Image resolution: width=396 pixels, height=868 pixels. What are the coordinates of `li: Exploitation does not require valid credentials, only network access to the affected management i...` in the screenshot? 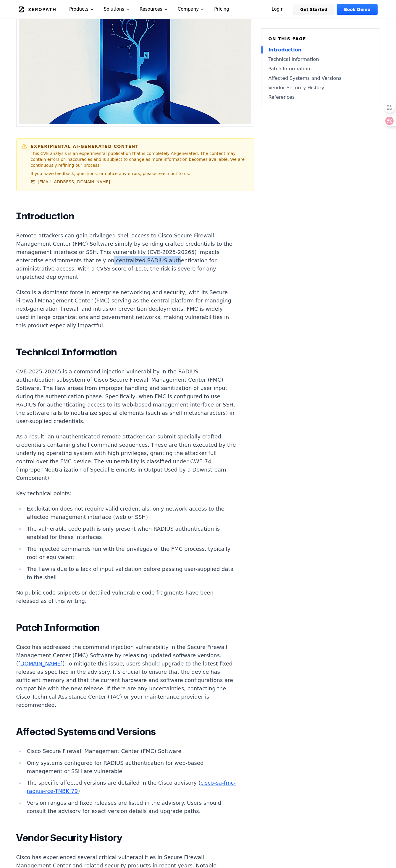 It's located at (130, 513).